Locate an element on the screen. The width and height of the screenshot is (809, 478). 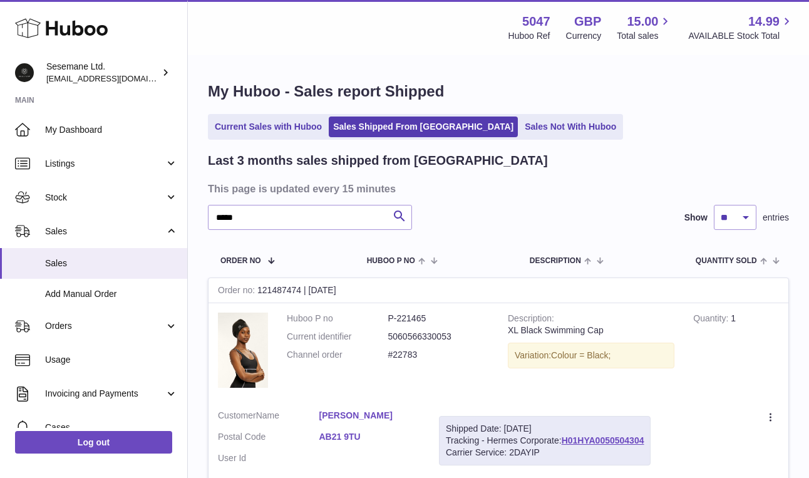
span: Order No is located at coordinates (240, 260).